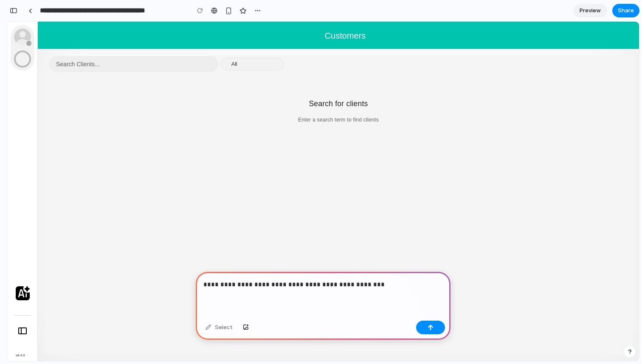  What do you see at coordinates (626, 10) in the screenshot?
I see `button: Share` at bounding box center [626, 10].